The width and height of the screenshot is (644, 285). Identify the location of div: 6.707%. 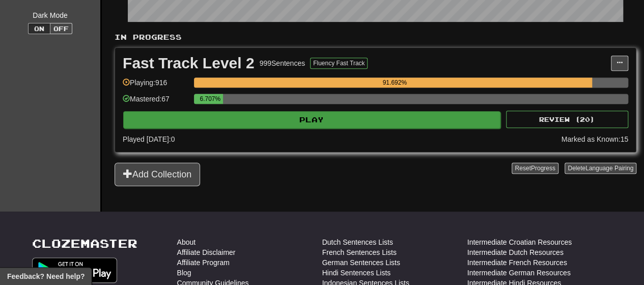
(210, 99).